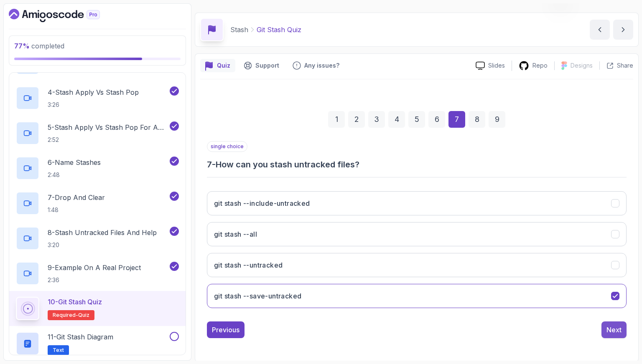 The width and height of the screenshot is (642, 364). What do you see at coordinates (94, 280) in the screenshot?
I see `p: 2:36` at bounding box center [94, 280].